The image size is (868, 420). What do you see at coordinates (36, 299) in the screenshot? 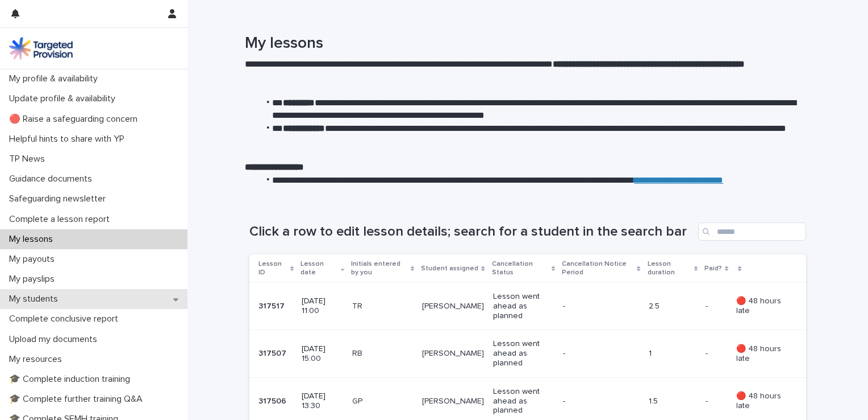
I see `p: My students` at bounding box center [36, 299].